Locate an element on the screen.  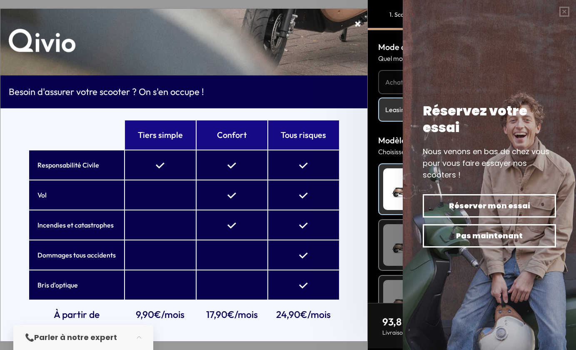
p: Livraison estimée : is located at coordinates (416, 332).